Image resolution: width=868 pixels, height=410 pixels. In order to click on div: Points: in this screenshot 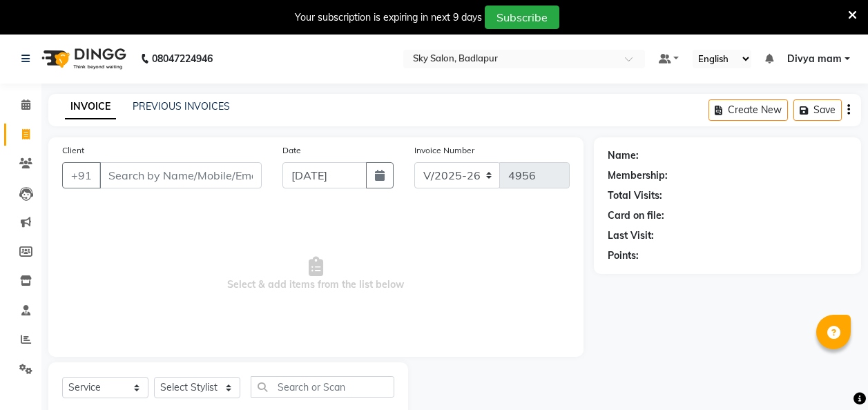, I will do `click(622, 255)`.